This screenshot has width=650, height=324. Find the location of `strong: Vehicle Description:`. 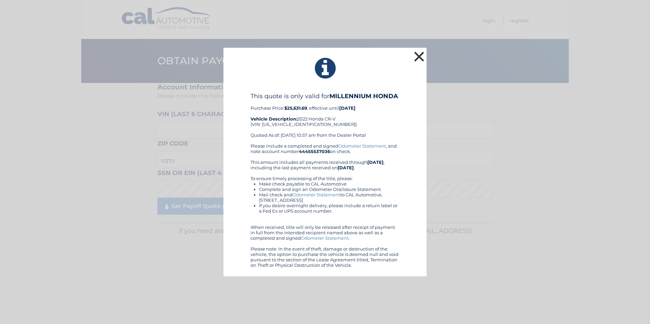

strong: Vehicle Description: is located at coordinates (274, 119).